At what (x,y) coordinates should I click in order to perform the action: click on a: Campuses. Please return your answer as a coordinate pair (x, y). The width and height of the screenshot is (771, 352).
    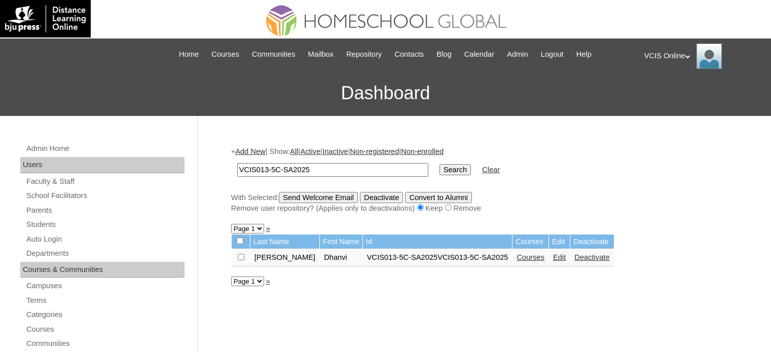
    Looking at the image, I should click on (105, 286).